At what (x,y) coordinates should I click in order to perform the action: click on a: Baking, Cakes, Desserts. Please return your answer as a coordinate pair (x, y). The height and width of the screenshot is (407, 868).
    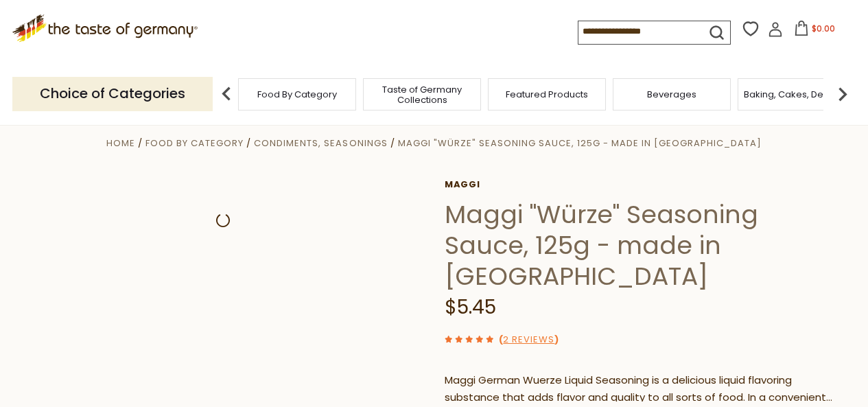
    Looking at the image, I should click on (796, 94).